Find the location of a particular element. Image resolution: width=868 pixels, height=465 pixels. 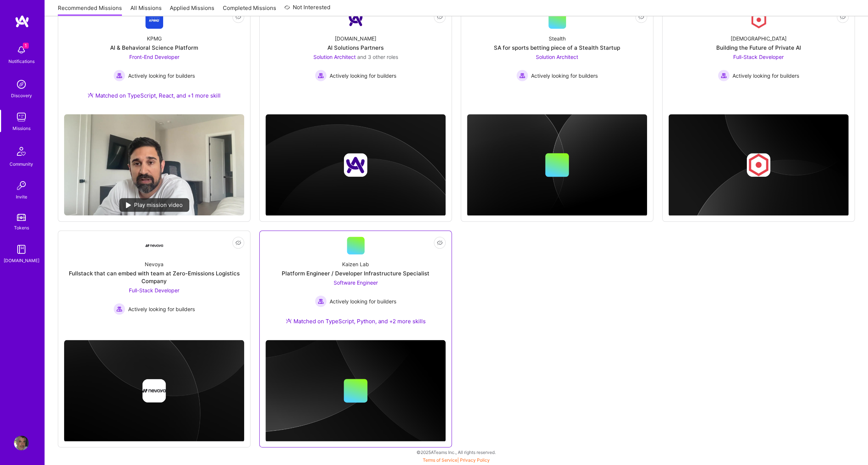

img: No Mission is located at coordinates (154, 165).